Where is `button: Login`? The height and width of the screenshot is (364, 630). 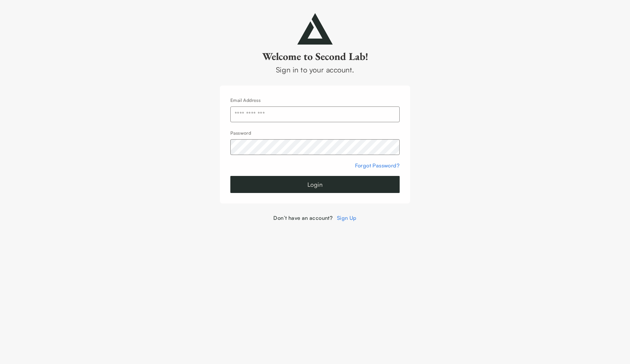 button: Login is located at coordinates (315, 184).